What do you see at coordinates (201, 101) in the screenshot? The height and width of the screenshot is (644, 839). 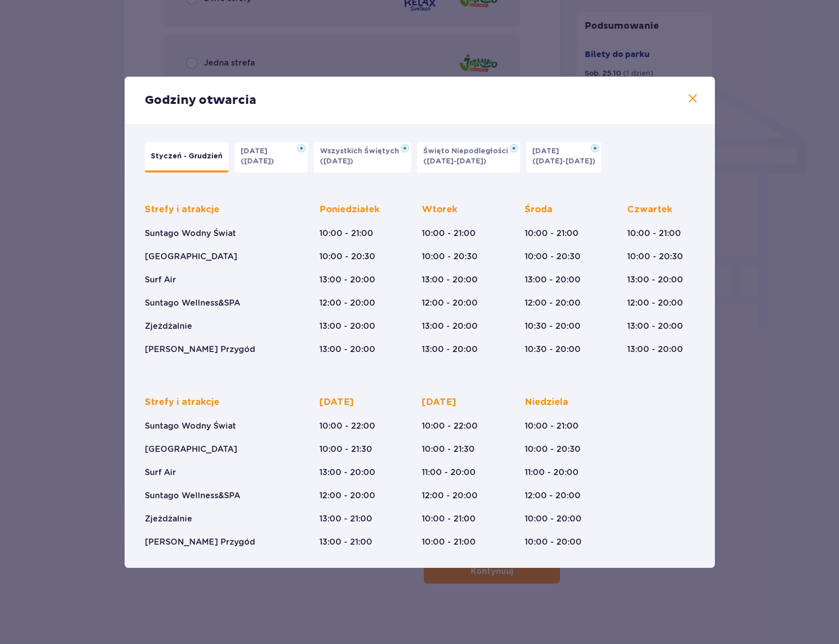 I see `p: Godziny otwarcia` at bounding box center [201, 101].